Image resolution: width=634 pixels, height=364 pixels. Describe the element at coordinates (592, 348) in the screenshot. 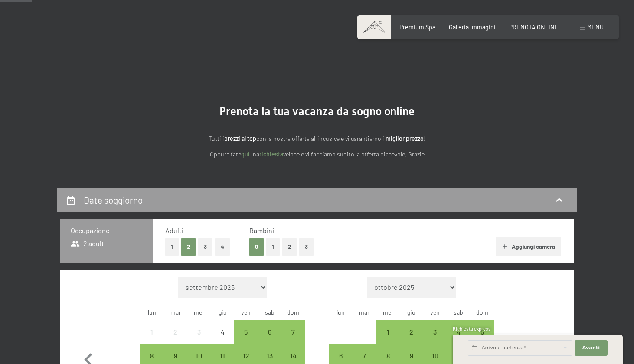

I see `span: Avanti` at that location.